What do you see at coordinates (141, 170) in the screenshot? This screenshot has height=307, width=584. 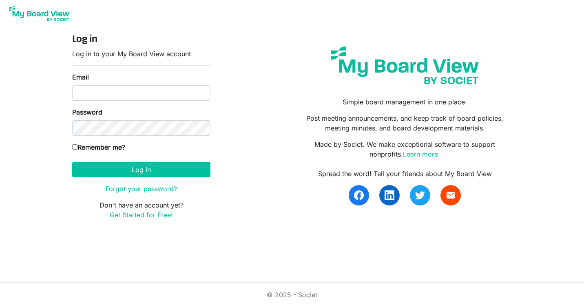 I see `button: Log in` at bounding box center [141, 170].